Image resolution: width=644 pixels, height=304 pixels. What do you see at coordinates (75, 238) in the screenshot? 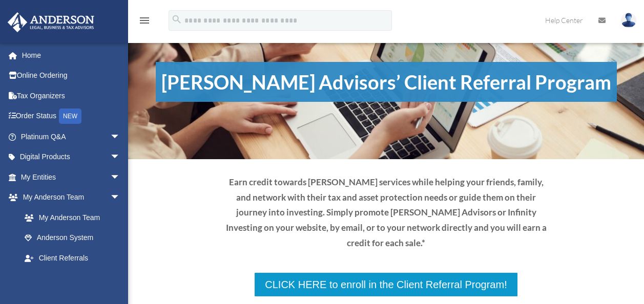
I see `a: Anderson System` at bounding box center [75, 238].